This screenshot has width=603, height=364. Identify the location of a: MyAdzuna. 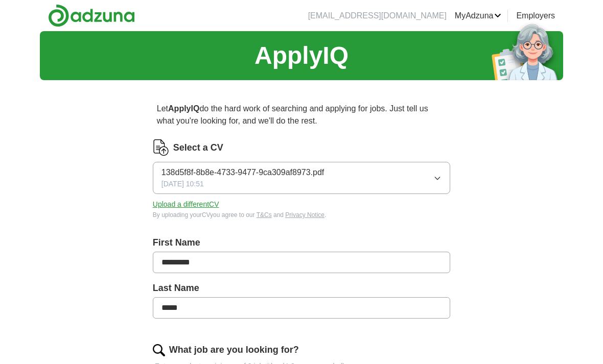
(478, 16).